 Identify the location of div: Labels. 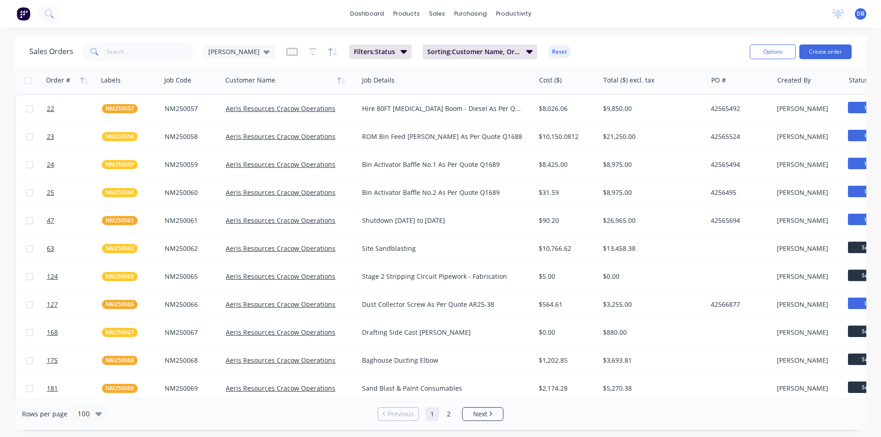
(111, 80).